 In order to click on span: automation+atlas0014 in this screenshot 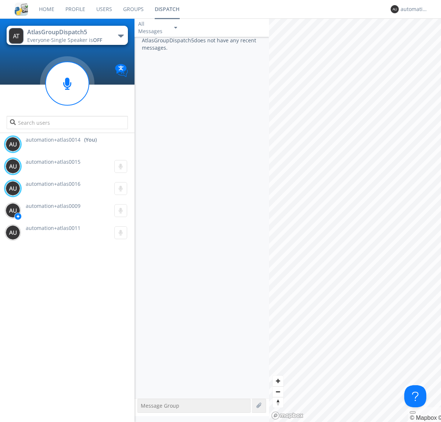, I will do `click(53, 140)`.